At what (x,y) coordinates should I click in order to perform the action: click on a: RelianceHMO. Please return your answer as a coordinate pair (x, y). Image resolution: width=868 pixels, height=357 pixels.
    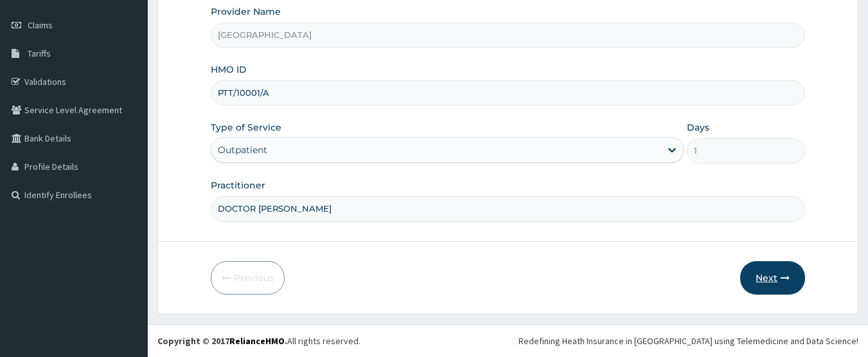
    Looking at the image, I should click on (257, 341).